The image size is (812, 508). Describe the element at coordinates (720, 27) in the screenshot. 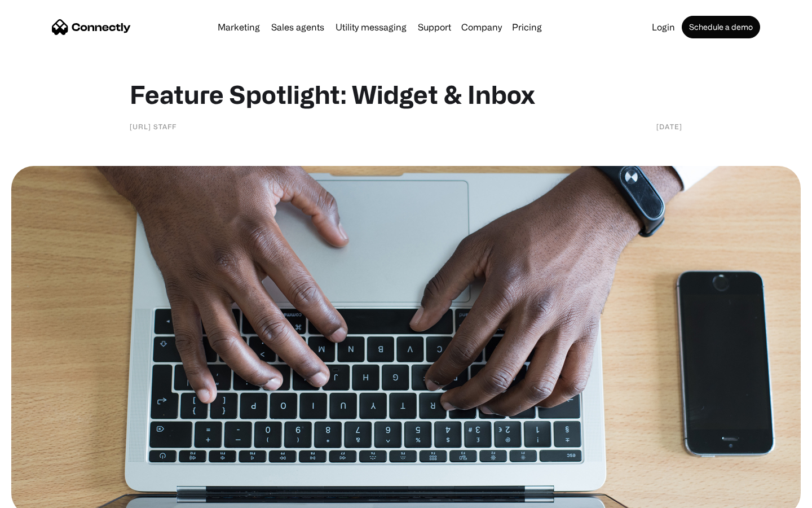

I see `a: Schedule a demo` at that location.